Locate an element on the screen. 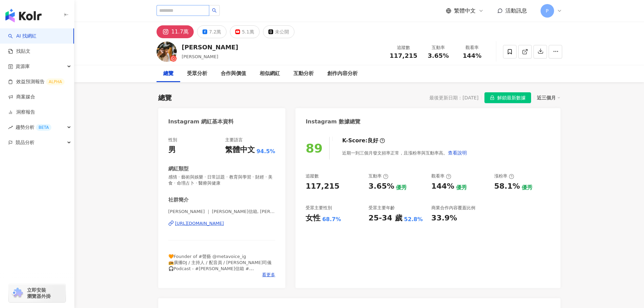 The height and width of the screenshot is (308, 644). span: rise is located at coordinates (11, 128).